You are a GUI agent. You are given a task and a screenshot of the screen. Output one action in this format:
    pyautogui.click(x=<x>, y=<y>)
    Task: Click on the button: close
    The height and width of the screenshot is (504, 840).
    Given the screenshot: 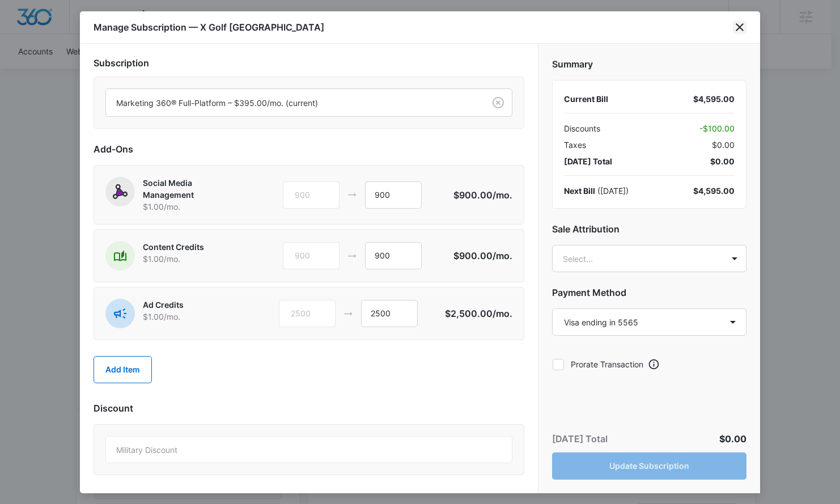 What is the action you would take?
    pyautogui.click(x=740, y=27)
    